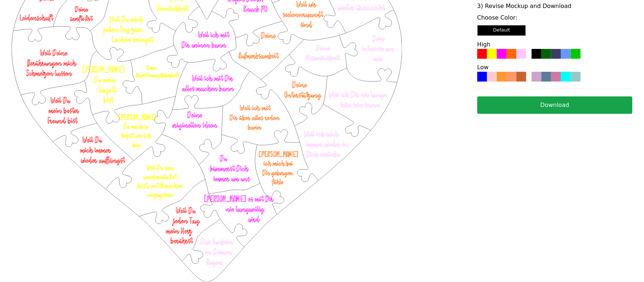 The image size is (644, 282). I want to click on text: Knack PO, so click(255, 9).